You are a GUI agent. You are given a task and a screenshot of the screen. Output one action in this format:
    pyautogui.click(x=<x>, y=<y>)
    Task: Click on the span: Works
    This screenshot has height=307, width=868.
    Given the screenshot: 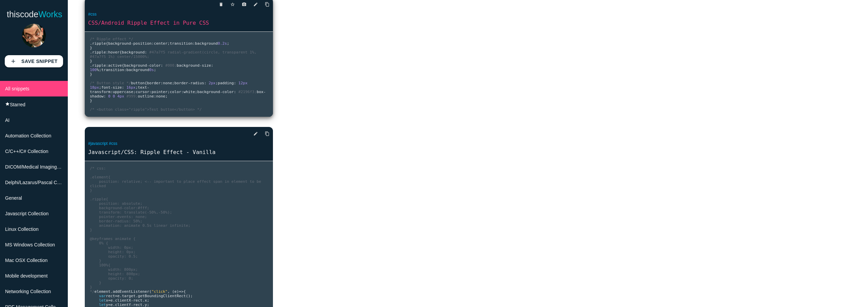 What is the action you would take?
    pyautogui.click(x=51, y=15)
    